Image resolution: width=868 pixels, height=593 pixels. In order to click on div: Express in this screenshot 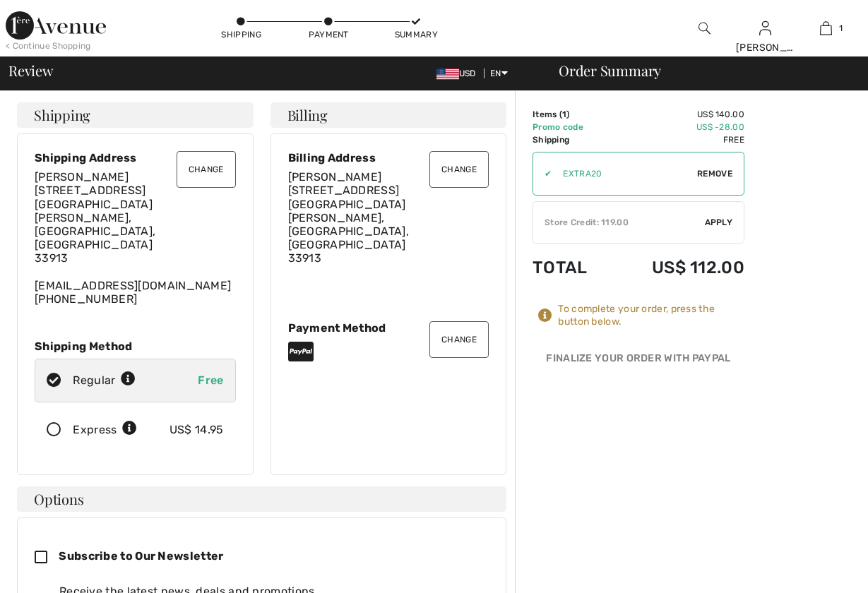, I will do `click(104, 430)`.